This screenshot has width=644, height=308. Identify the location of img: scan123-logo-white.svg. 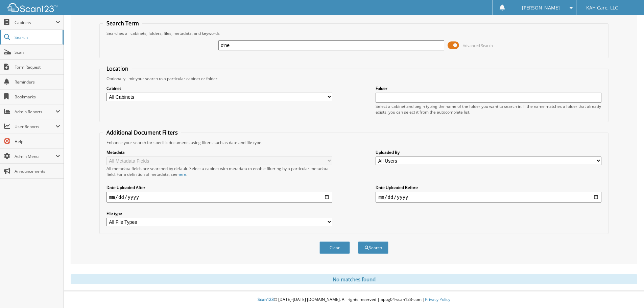
(32, 7).